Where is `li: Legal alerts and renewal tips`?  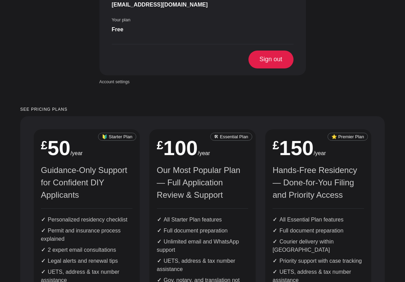 li: Legal alerts and renewal tips is located at coordinates (87, 261).